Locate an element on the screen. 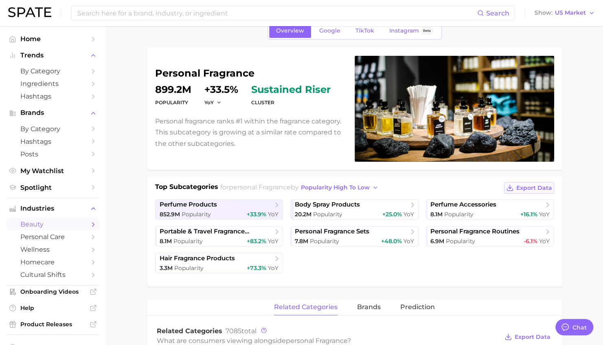  span: +73.3% is located at coordinates (256, 268).